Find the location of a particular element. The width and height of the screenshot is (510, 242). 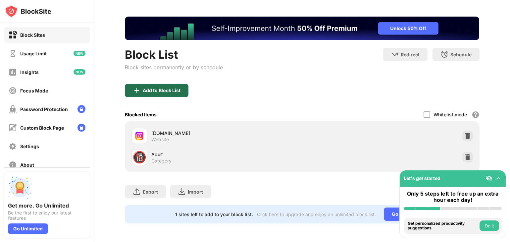

div: Click here to upgrade and enjoy an unlimited block list. is located at coordinates (316, 214).